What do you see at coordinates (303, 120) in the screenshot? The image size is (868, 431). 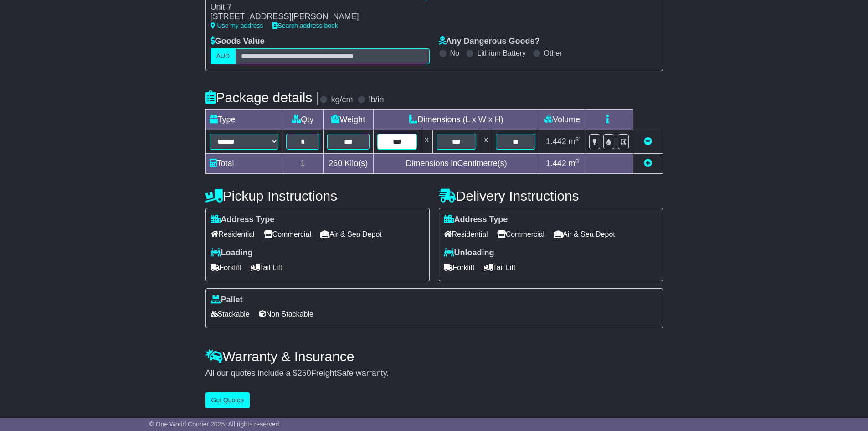 I see `td: Qty` at bounding box center [303, 120].